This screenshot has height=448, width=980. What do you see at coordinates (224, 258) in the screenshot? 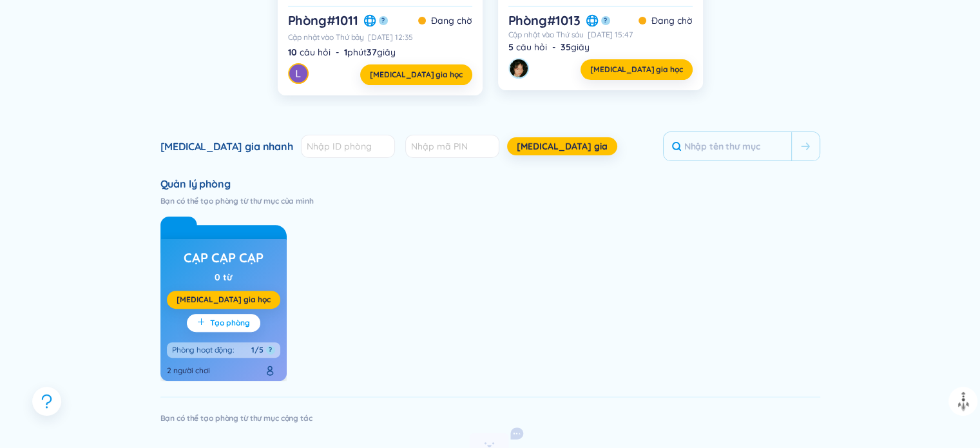
I see `h3: cạp cạp cạp` at bounding box center [224, 258].